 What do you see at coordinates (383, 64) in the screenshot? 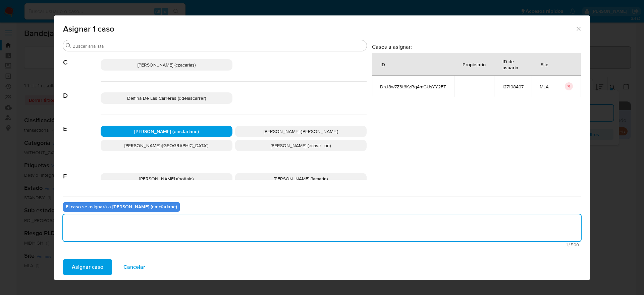
I see `div: ID` at bounding box center [383, 64].